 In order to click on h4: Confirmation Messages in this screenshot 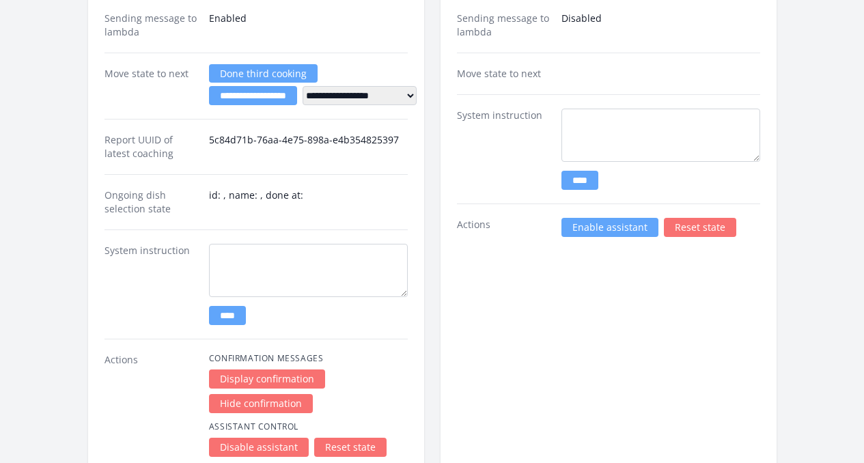, I will do `click(308, 359)`.